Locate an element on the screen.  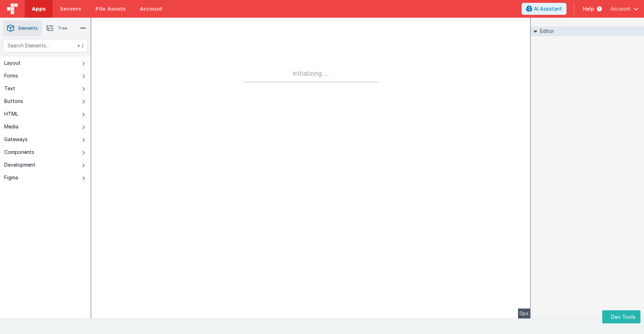
div: Forms is located at coordinates (11, 76).